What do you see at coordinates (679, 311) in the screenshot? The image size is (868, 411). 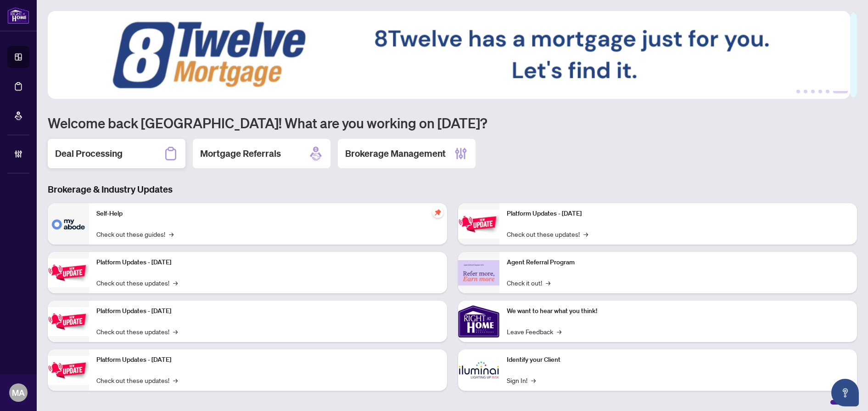 I see `p: We want to hear what you think!` at bounding box center [679, 311].